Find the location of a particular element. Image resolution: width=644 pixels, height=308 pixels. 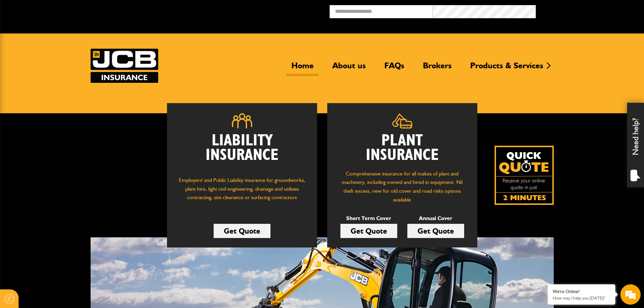

a: Get your insurance quote isn just 2-minutes is located at coordinates (524, 175).